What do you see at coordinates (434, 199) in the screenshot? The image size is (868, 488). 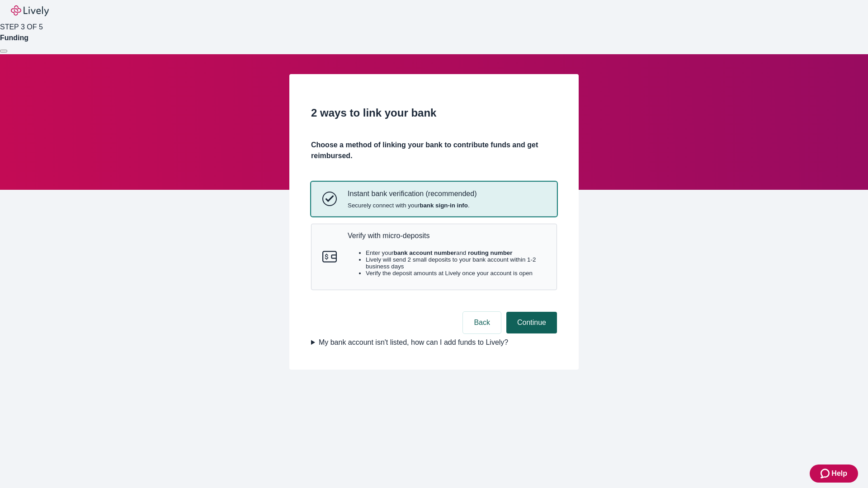 I see `button: Instant bank verificationInstant bank verification (recommended)Securely connect with yourbank si...` at bounding box center [434, 199].